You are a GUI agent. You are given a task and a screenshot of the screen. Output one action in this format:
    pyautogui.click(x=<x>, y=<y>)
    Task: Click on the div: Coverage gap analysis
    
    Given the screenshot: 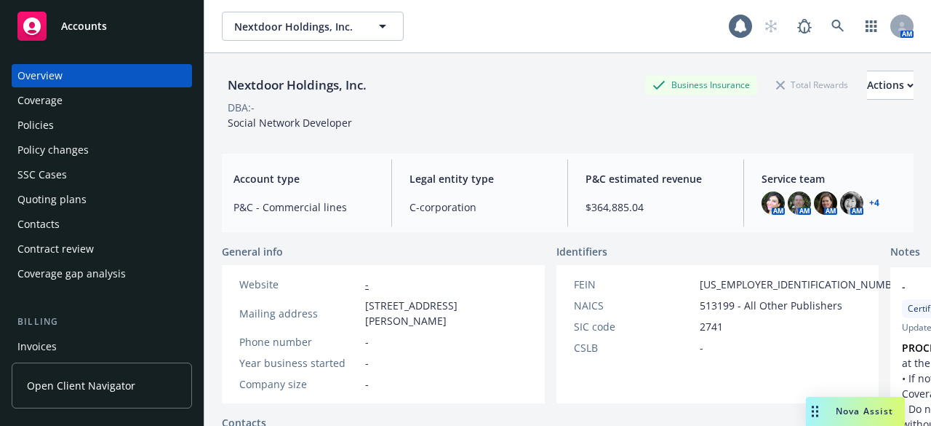 What is the action you would take?
    pyautogui.click(x=71, y=274)
    